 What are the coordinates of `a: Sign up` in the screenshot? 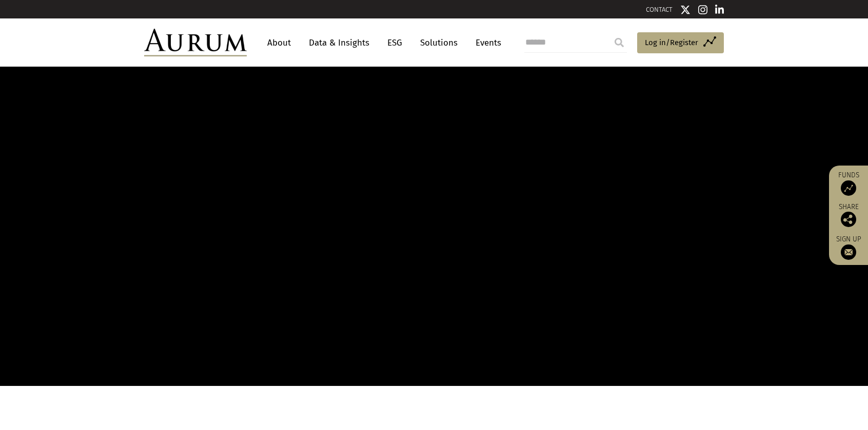 It's located at (848, 247).